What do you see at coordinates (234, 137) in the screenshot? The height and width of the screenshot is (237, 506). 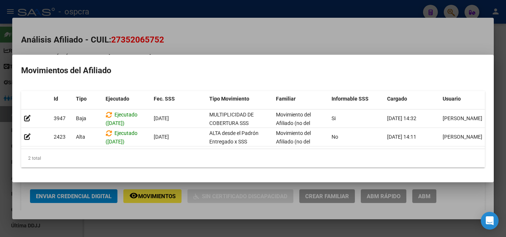 I see `span: ALTA desde el Padrón Entregado x SSS` at bounding box center [234, 137].